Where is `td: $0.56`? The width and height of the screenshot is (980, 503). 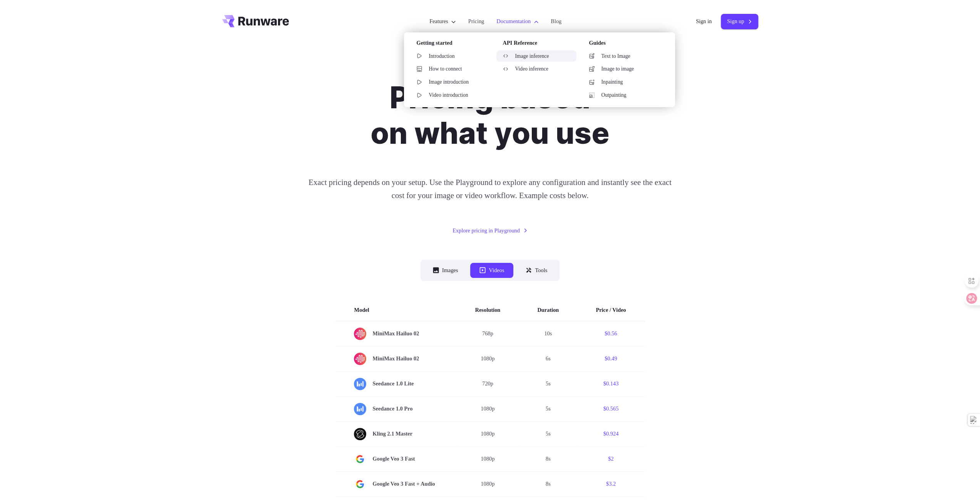
td: $0.56 is located at coordinates (611, 334).